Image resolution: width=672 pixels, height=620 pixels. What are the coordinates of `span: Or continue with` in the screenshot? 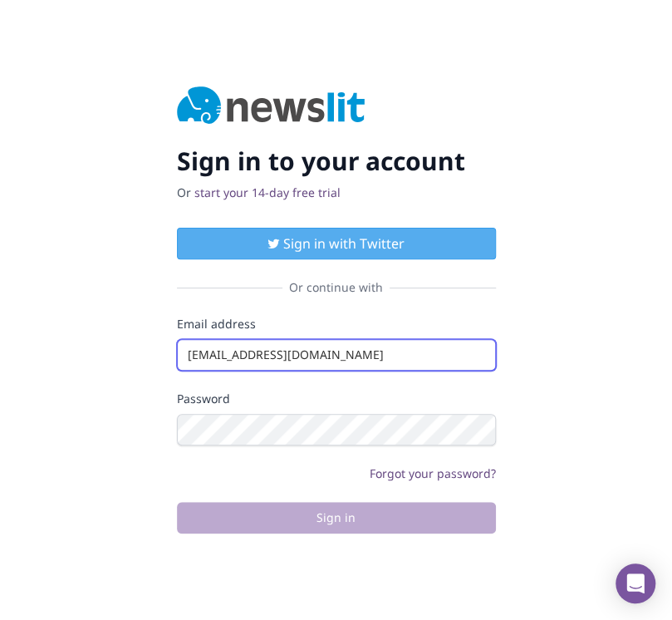 It's located at (336, 288).